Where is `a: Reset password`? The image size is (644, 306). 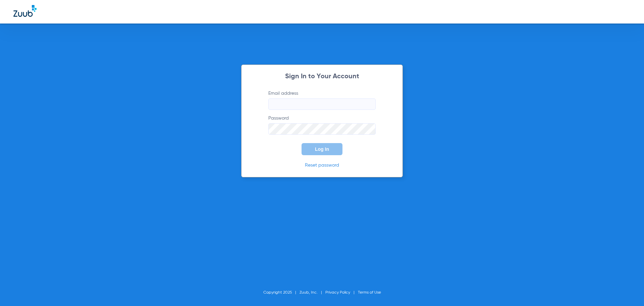 a: Reset password is located at coordinates (322, 165).